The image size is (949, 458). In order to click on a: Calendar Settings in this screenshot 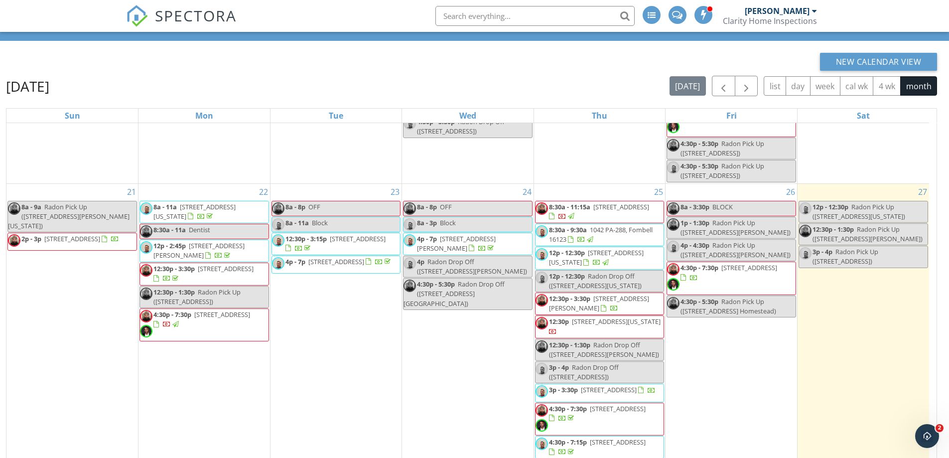, I will do `click(782, 24)`.